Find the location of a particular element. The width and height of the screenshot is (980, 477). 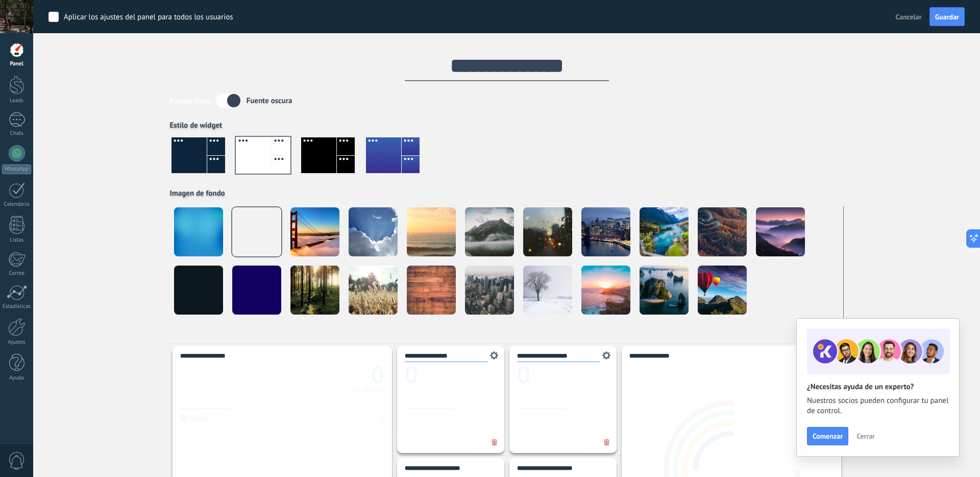

div: Panel is located at coordinates (17, 64).